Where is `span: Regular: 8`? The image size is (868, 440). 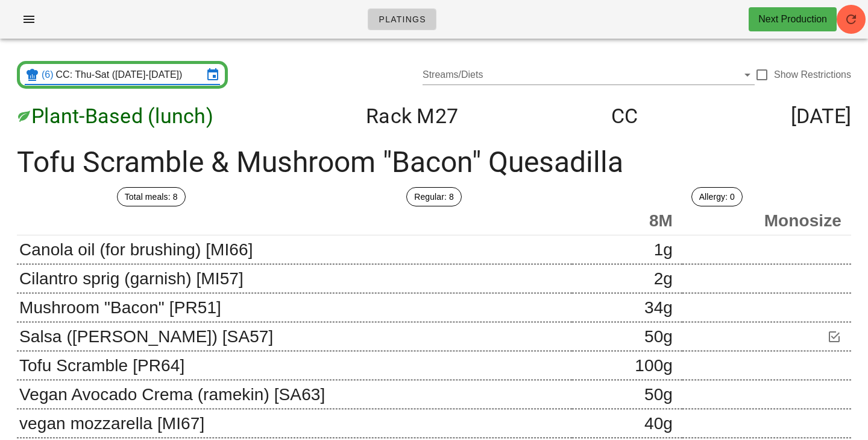
span: Regular: 8 is located at coordinates (434, 197).